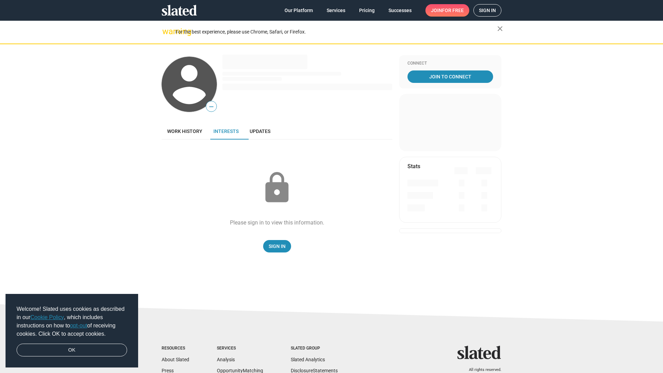  What do you see at coordinates (314, 348) in the screenshot?
I see `div: Slated Group` at bounding box center [314, 348].